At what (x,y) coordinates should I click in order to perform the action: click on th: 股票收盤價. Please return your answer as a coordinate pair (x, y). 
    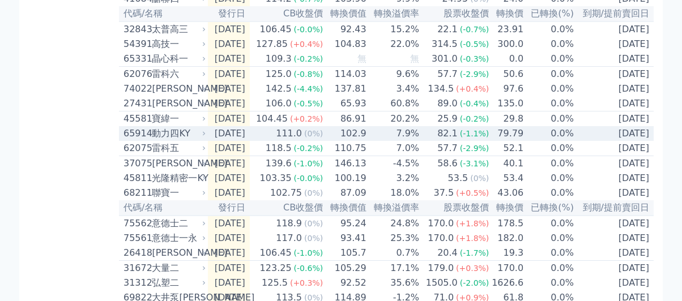
    Looking at the image, I should click on (454, 14).